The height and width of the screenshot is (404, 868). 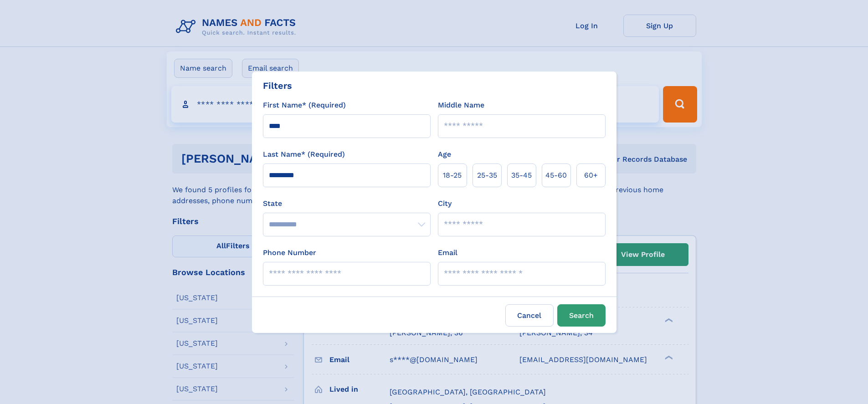 I want to click on label: First Name* (Required), so click(x=304, y=106).